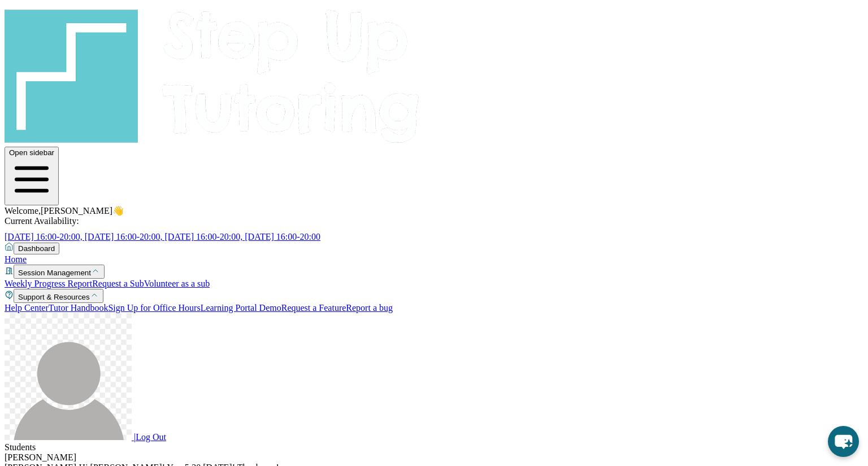 The image size is (868, 466). I want to click on span: Current Availability:, so click(42, 221).